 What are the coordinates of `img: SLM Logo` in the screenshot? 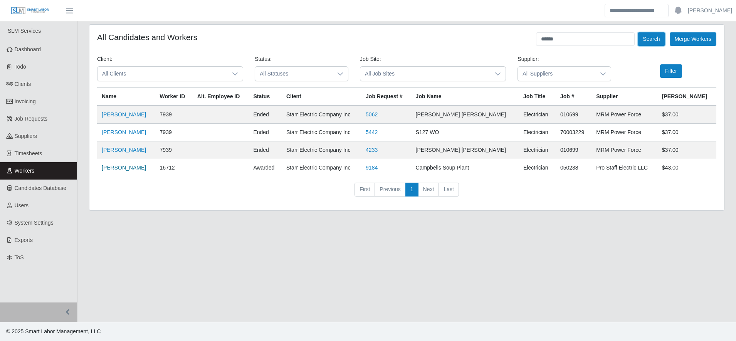 It's located at (30, 11).